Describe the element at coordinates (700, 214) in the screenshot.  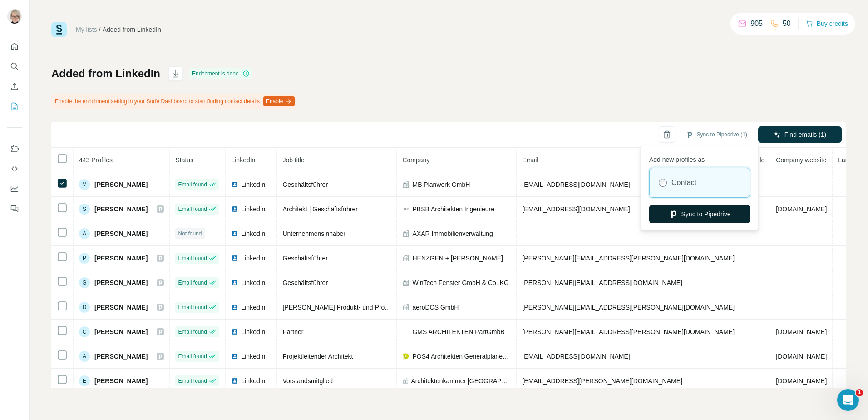
I see `button: Sync to Pipedrive` at that location.